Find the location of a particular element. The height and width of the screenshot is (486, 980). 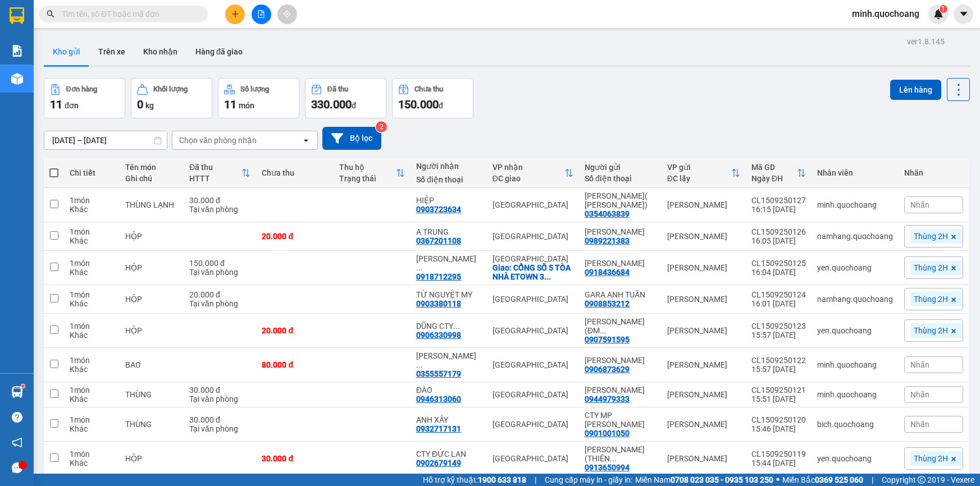

div: 0906330998 is located at coordinates (439, 335).